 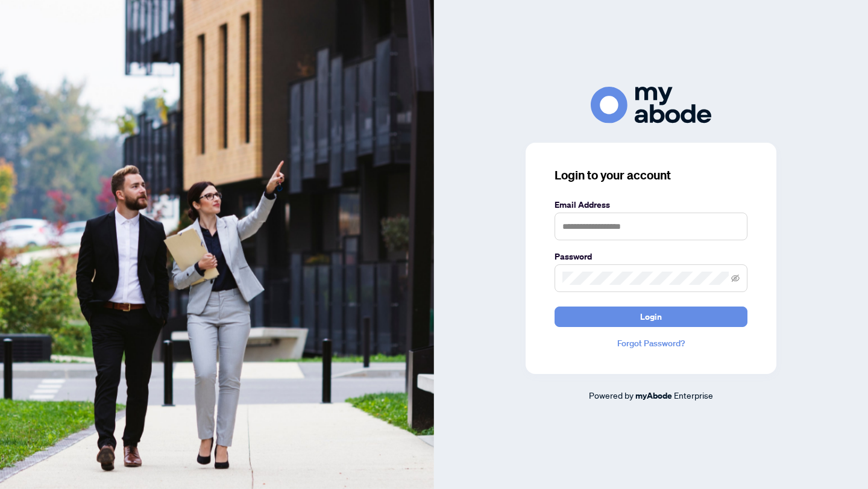 I want to click on h3: Login to your account, so click(x=651, y=175).